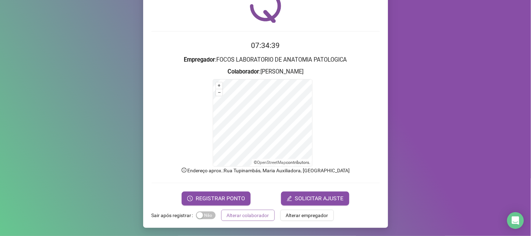 The height and width of the screenshot is (236, 531). I want to click on button: Alterar empregador, so click(307, 215).